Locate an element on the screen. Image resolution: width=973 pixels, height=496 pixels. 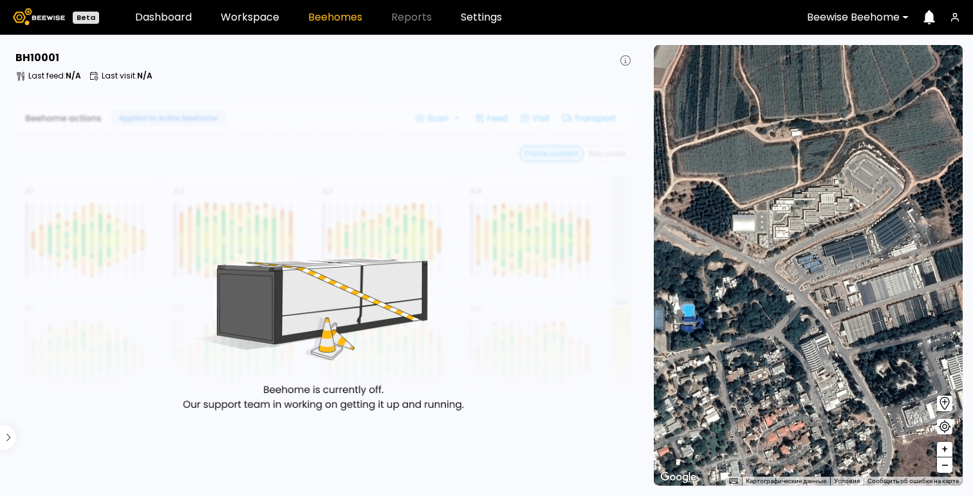
p: Last visit : is located at coordinates (127, 76).